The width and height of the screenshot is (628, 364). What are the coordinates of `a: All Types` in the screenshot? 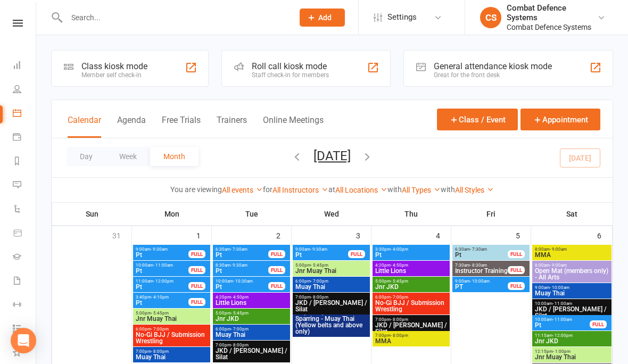 It's located at (421, 190).